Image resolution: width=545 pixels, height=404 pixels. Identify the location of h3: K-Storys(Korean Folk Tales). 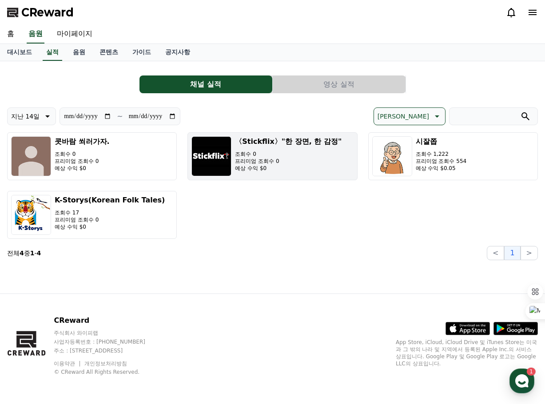
(110, 200).